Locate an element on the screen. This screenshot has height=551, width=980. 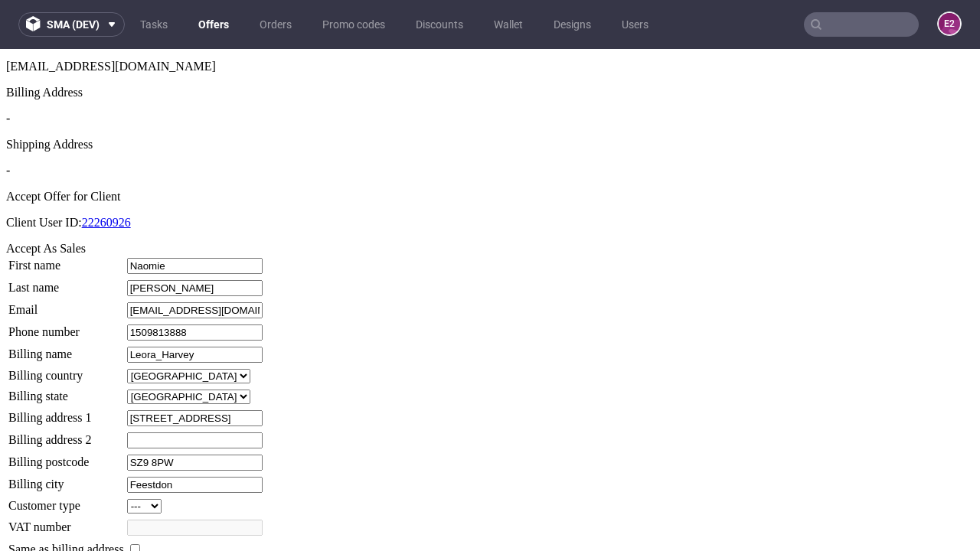
a: Offers is located at coordinates (213, 25).